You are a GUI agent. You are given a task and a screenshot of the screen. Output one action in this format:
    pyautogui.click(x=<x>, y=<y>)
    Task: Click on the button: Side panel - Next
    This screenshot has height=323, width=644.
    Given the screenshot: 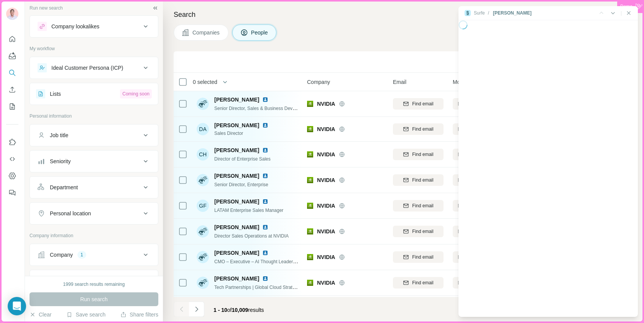 What is the action you would take?
    pyautogui.click(x=613, y=13)
    